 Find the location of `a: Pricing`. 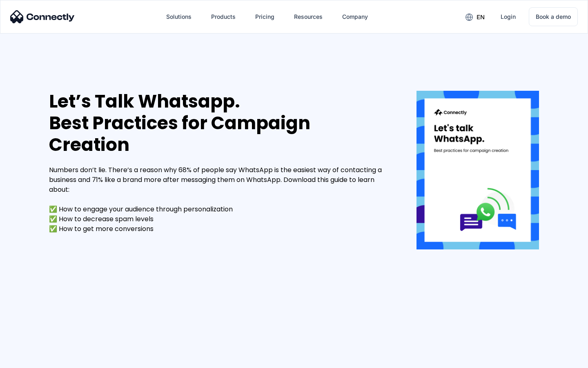

a: Pricing is located at coordinates (265, 17).